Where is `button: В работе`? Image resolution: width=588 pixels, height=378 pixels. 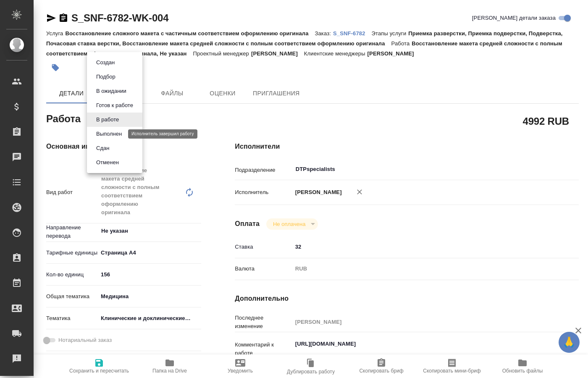 button: В работе is located at coordinates (108, 120).